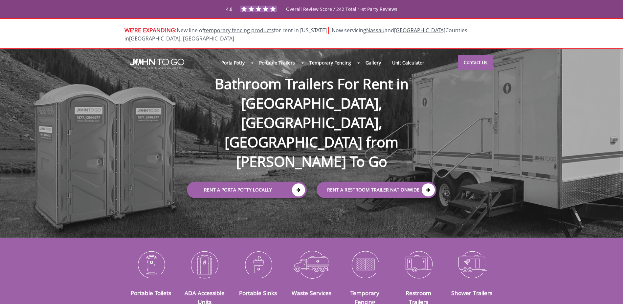 Image resolution: width=623 pixels, height=304 pixels. I want to click on span: Now servicing and Counties in, so click(296, 34).